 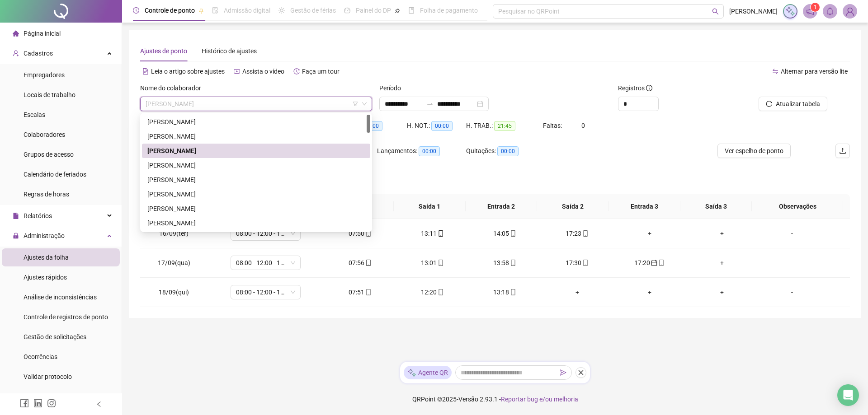 I want to click on span: down, so click(x=365, y=104).